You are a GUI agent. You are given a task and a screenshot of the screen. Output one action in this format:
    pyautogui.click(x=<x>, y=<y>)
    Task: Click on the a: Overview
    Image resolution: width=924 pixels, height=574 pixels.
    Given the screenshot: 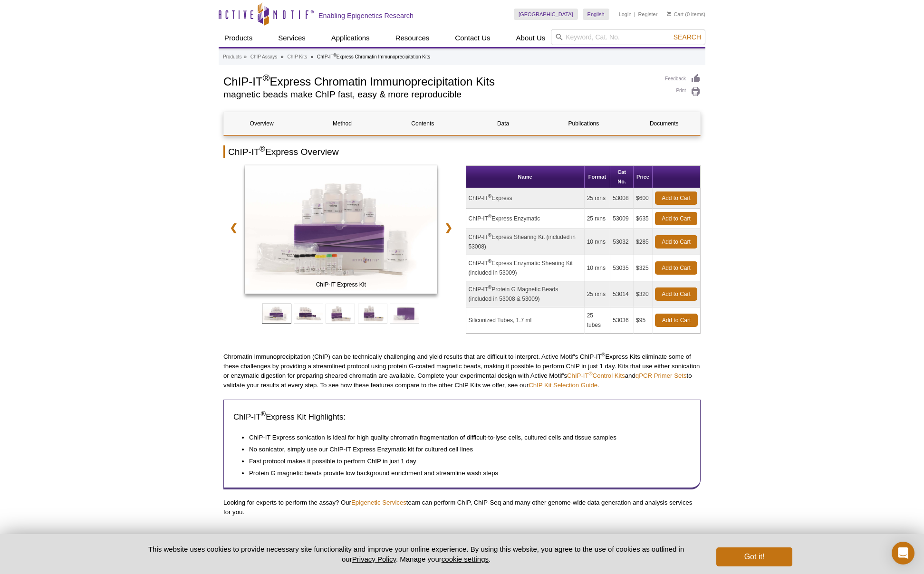 What is the action you would take?
    pyautogui.click(x=261, y=123)
    